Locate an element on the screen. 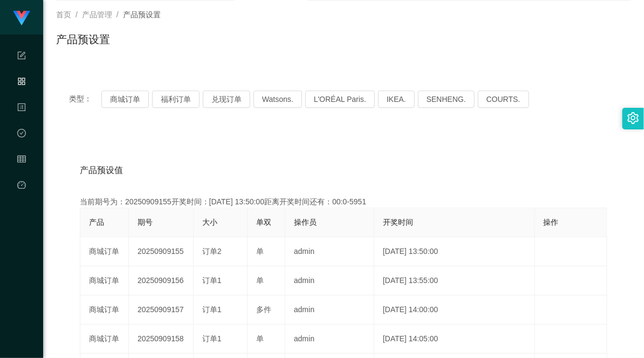  i: 图标: profile is located at coordinates (22, 109).